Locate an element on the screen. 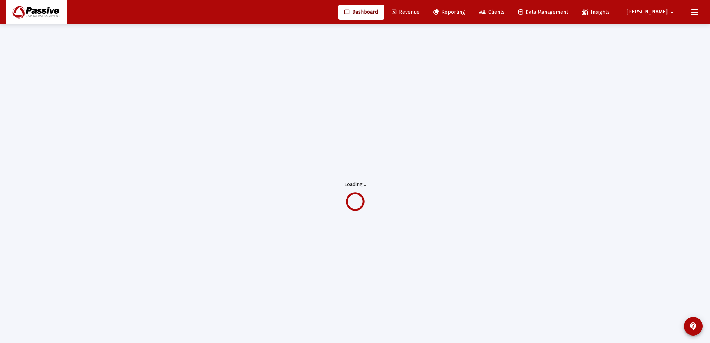 The width and height of the screenshot is (710, 343). a: Clients is located at coordinates (492, 12).